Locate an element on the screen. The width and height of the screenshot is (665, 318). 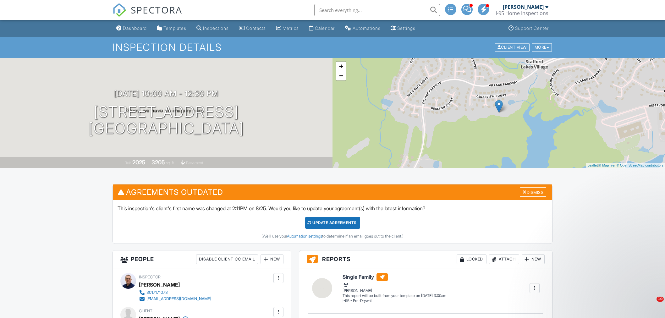
div: Dashboard is located at coordinates (135, 28).